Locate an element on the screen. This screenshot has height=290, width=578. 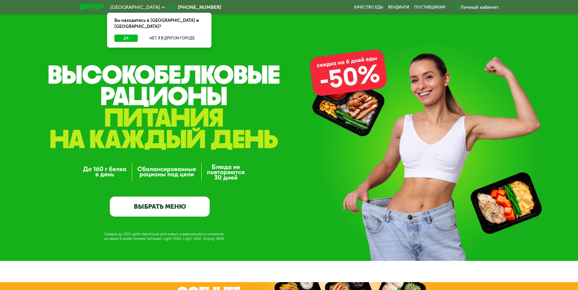
div: поставщикам is located at coordinates (430, 7).